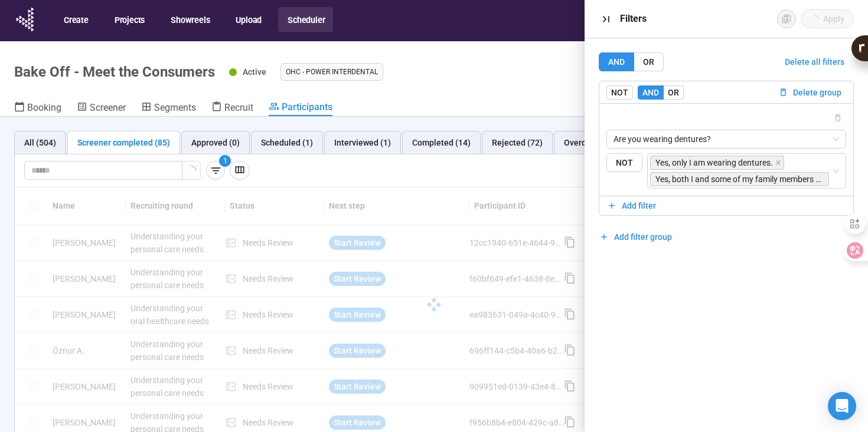  I want to click on span: Active, so click(254, 72).